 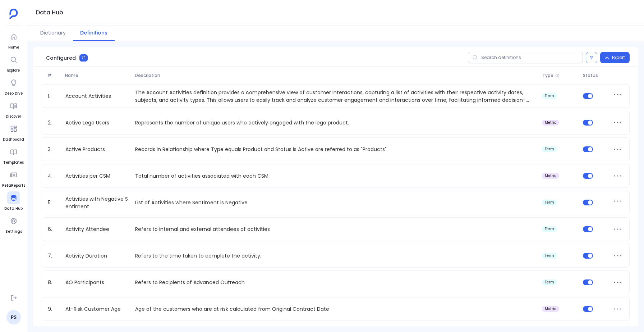 What do you see at coordinates (13, 109) in the screenshot?
I see `a: Discover` at bounding box center [13, 109].